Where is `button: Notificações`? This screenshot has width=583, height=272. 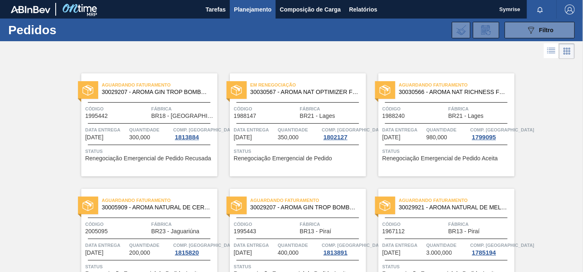 button: Notificações is located at coordinates (540, 9).